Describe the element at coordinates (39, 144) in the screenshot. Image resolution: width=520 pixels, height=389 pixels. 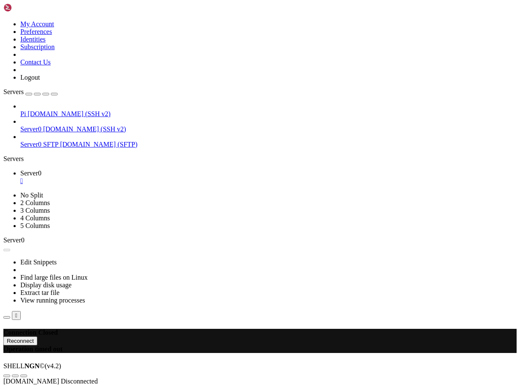
I see `span: Server0 SFTP` at that location.